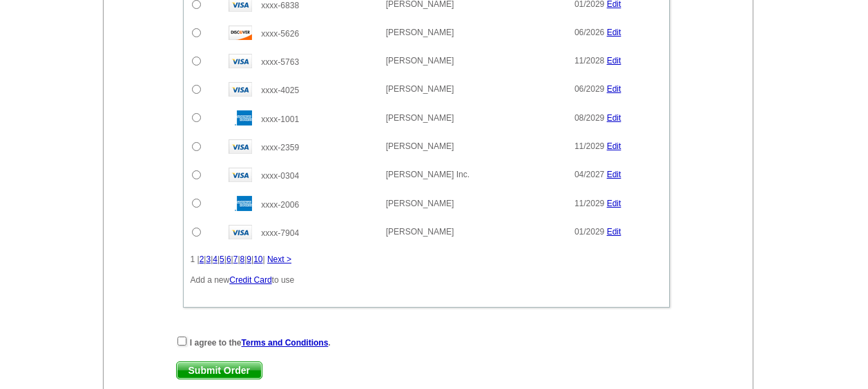 The width and height of the screenshot is (868, 389). What do you see at coordinates (589, 33) in the screenshot?
I see `span: 06/2026` at bounding box center [589, 33].